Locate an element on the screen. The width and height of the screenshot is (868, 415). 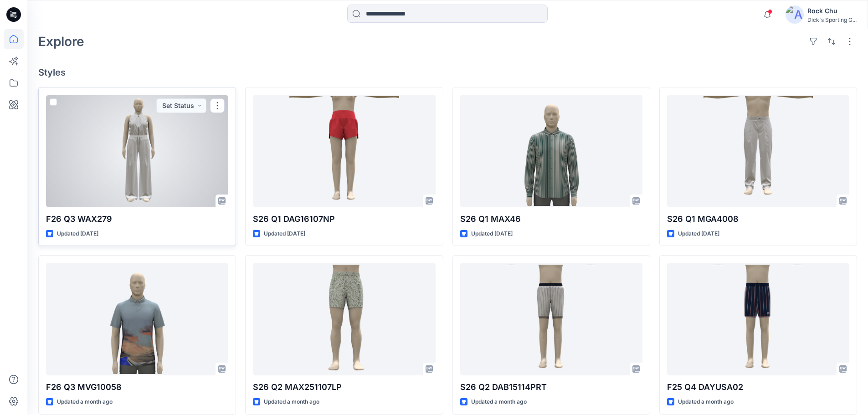
a: S26 Q1 MGA4008 is located at coordinates (759, 151).